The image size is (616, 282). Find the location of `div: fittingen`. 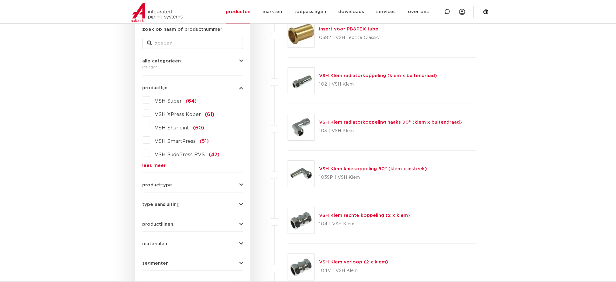

div: fittingen is located at coordinates (193, 67).